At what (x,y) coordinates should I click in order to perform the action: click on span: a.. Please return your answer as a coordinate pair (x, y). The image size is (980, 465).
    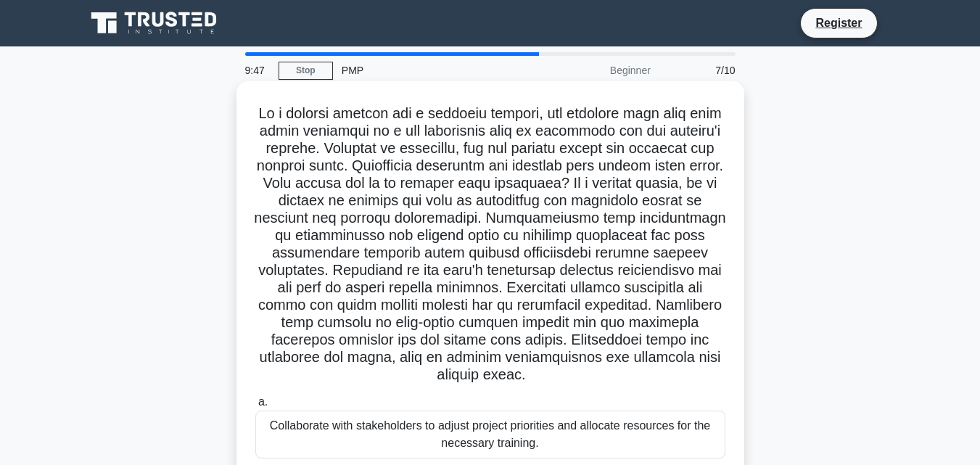
    Looking at the image, I should click on (262, 401).